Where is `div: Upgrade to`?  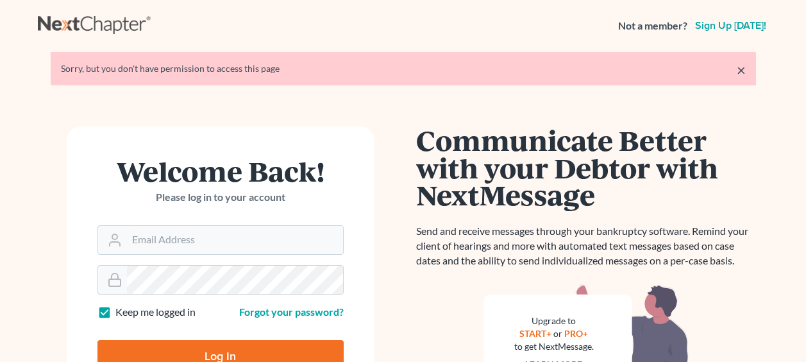 div: Upgrade to is located at coordinates (554, 321).